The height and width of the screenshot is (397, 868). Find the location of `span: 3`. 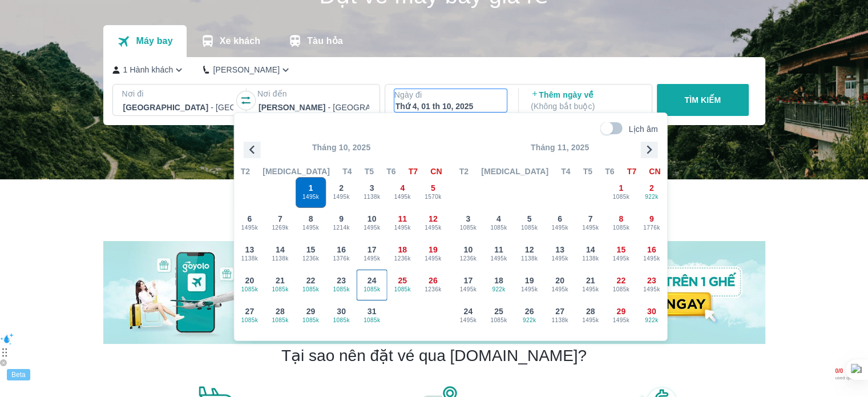

span: 3 is located at coordinates (468, 219).